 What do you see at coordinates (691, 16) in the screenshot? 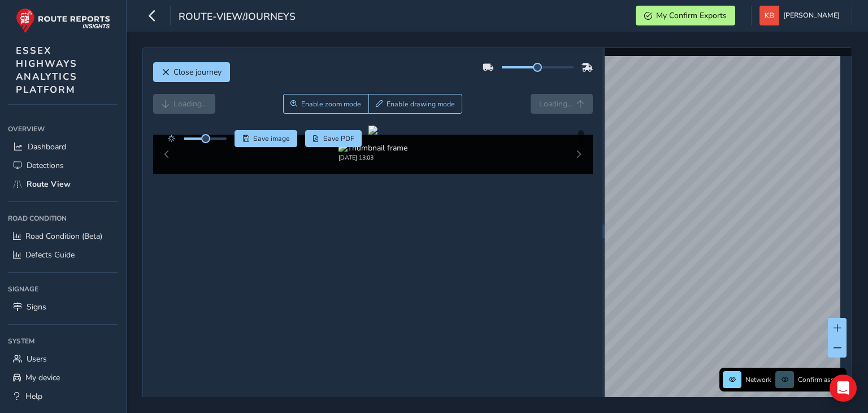
I see `span: My Confirm Exports` at bounding box center [691, 16].